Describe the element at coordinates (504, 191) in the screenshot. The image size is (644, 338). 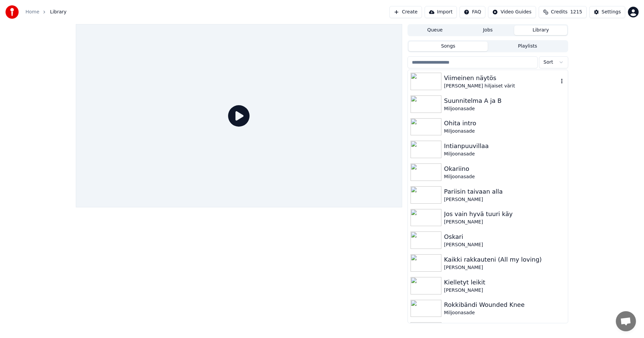
I see `div: Pariisin taivaan alla` at that location.